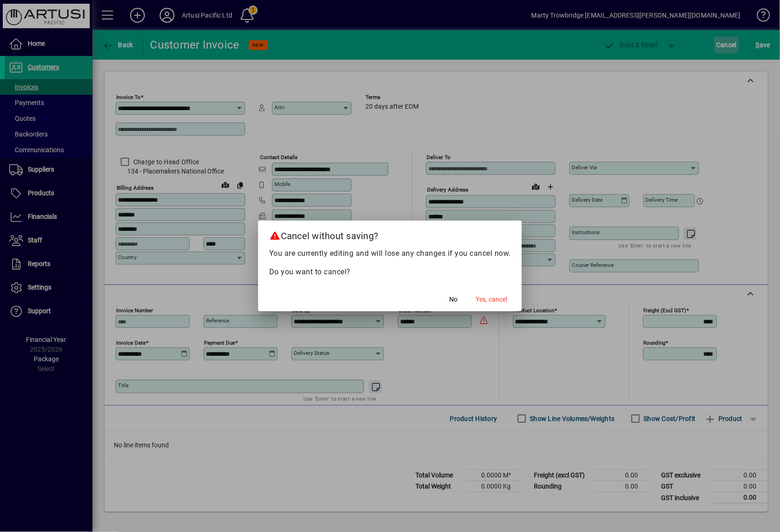 The height and width of the screenshot is (532, 780). Describe the element at coordinates (453, 299) in the screenshot. I see `button: No` at that location.